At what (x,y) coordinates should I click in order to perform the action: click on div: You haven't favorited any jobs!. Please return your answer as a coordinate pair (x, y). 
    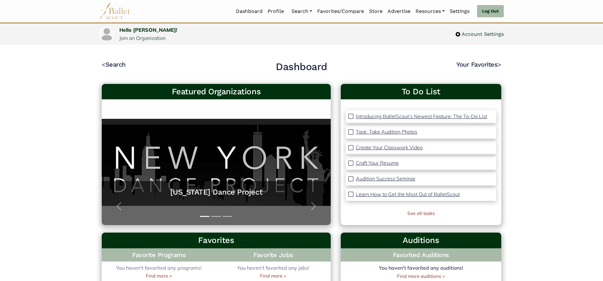
    Looking at the image, I should click on (273, 271).